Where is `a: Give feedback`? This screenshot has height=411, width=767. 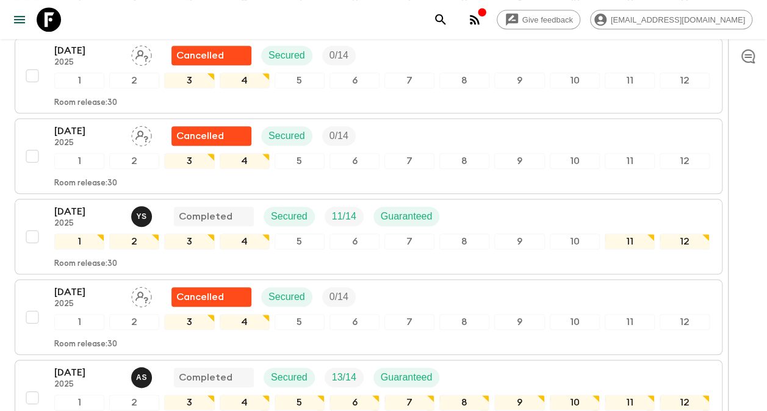
a: Give feedback is located at coordinates (538, 20).